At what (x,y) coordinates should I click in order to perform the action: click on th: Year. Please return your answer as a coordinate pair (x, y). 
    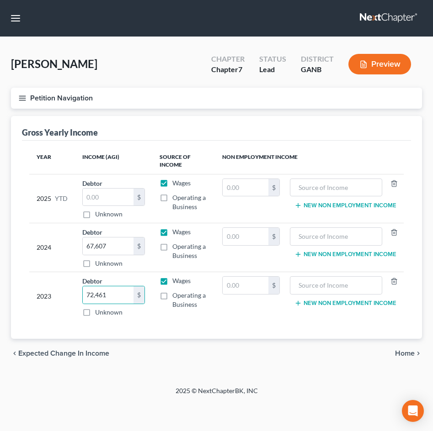
    Looking at the image, I should click on (52, 161).